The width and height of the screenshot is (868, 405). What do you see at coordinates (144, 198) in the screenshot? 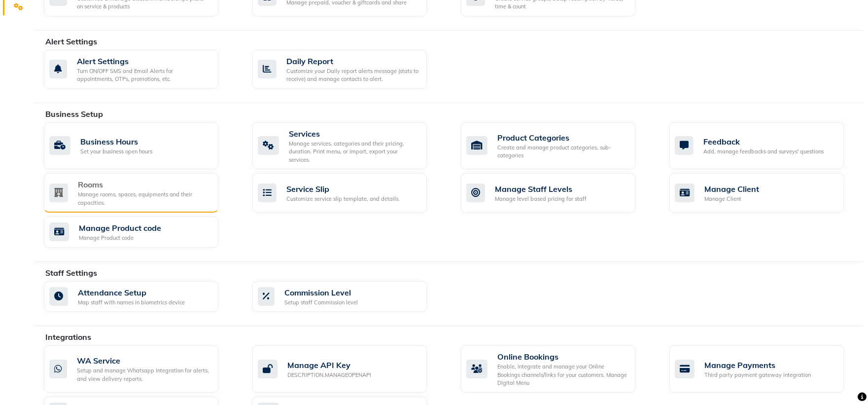
I see `div: Manage rooms, spaces, equipments and their capacities.` at bounding box center [144, 198].